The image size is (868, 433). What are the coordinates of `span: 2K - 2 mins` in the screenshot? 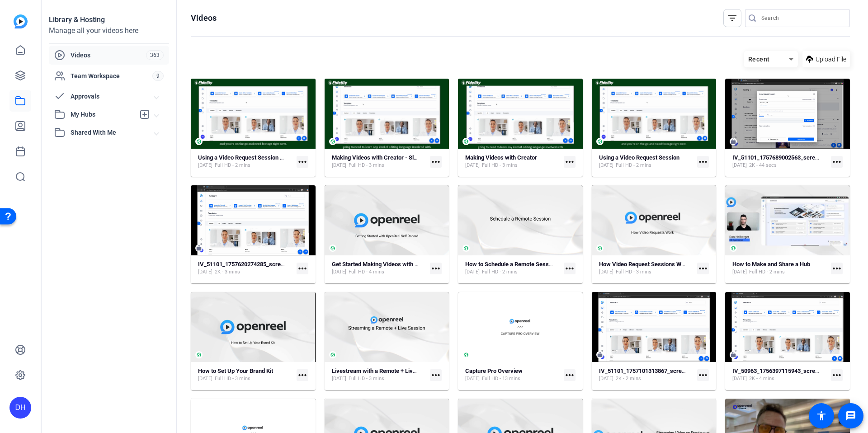 It's located at (628, 379).